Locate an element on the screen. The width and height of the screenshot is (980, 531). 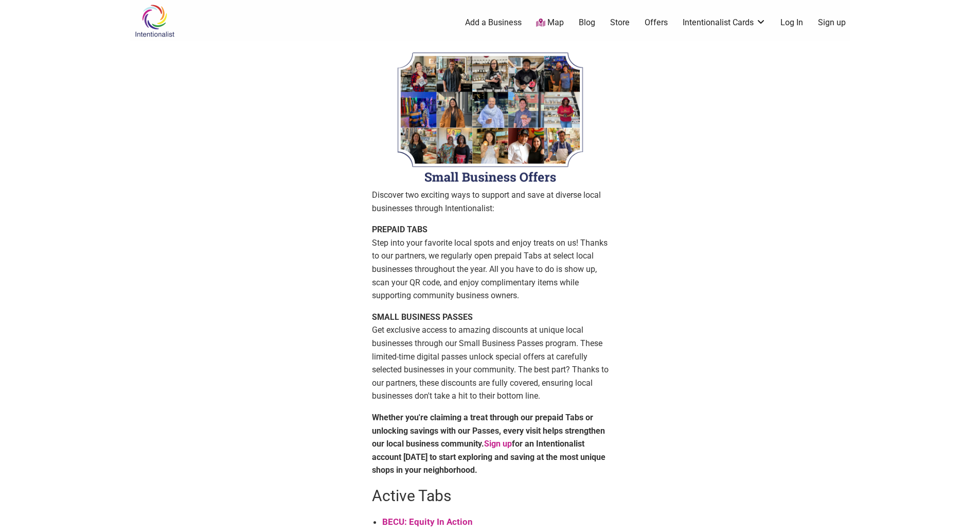
a: Log In is located at coordinates (791, 23).